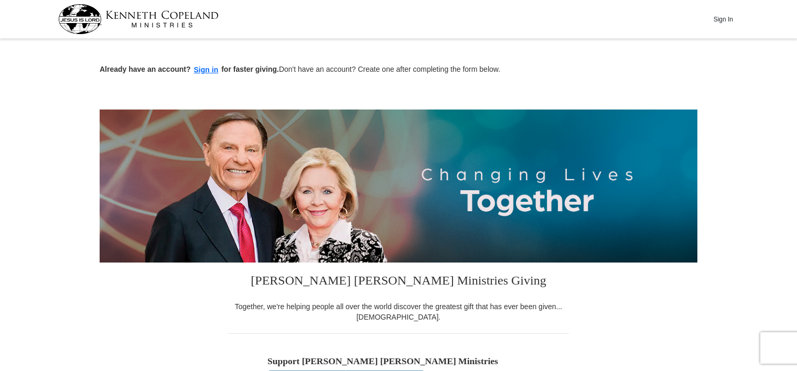  I want to click on p: Don't have an account? Create one after completing the form below., so click(399, 70).